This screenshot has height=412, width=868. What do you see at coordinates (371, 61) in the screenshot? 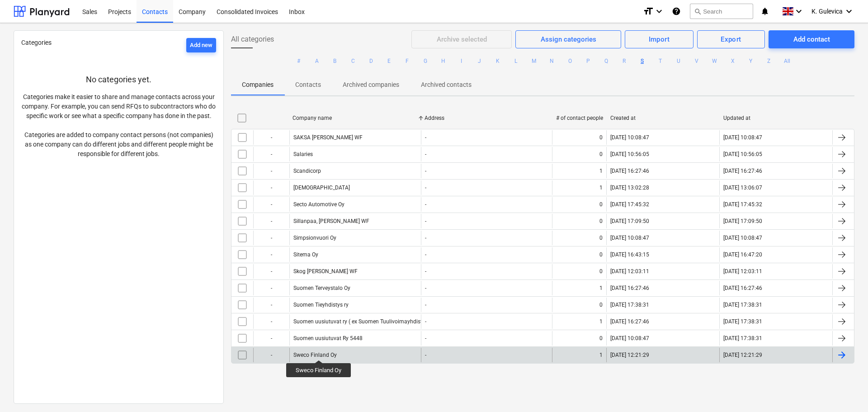
I see `button: D` at bounding box center [371, 61].